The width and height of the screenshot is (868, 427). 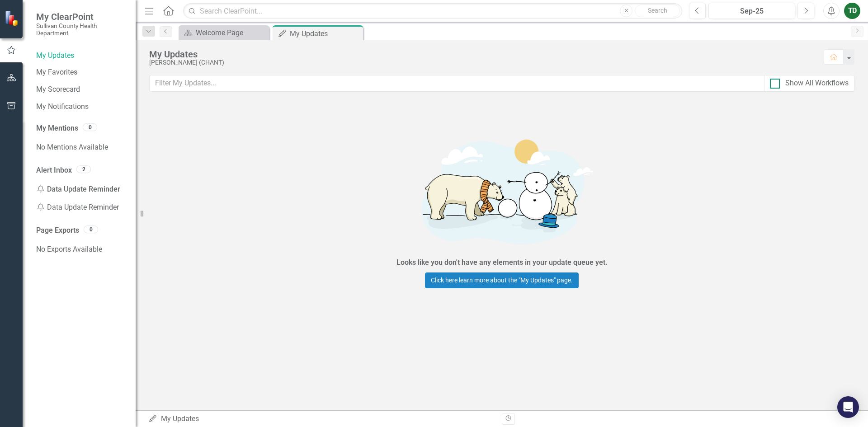 I want to click on a: Welcome Page, so click(x=224, y=32).